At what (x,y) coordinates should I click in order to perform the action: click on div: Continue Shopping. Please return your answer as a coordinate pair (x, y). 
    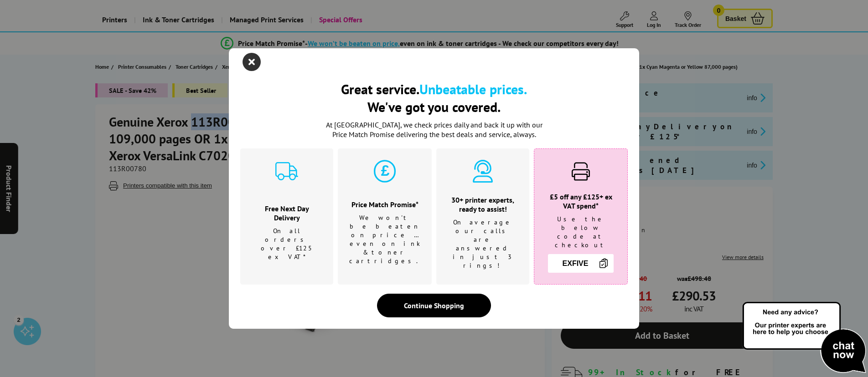
    Looking at the image, I should click on (434, 306).